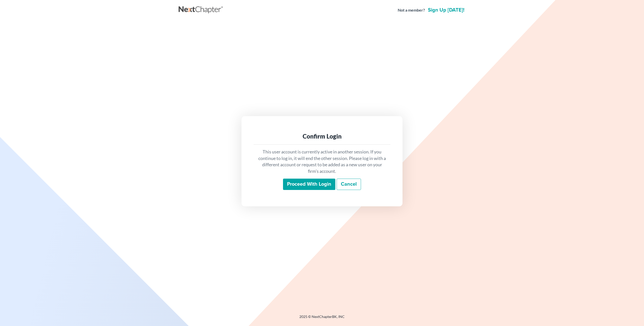 The height and width of the screenshot is (326, 644). I want to click on a: Cancel, so click(348, 184).